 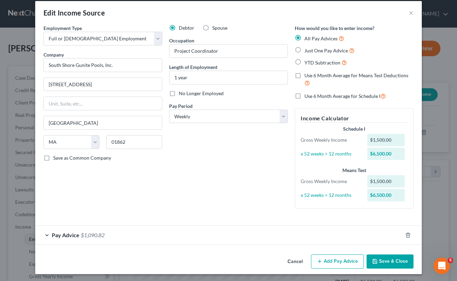 I want to click on span: Company, so click(x=53, y=54).